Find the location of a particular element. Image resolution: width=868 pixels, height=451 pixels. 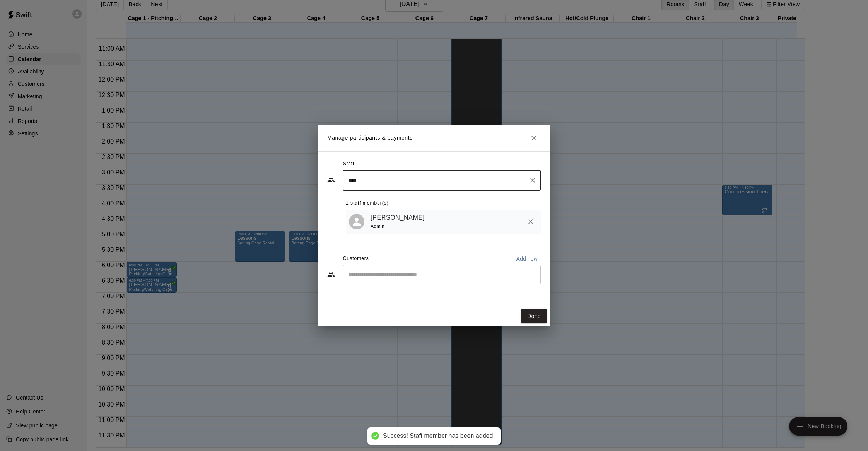

span: Customers is located at coordinates (356, 259).